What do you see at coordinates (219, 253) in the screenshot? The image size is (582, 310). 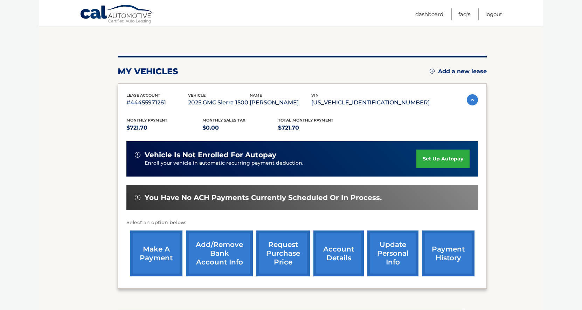 I see `a: Add/Remove bank account info` at bounding box center [219, 253].